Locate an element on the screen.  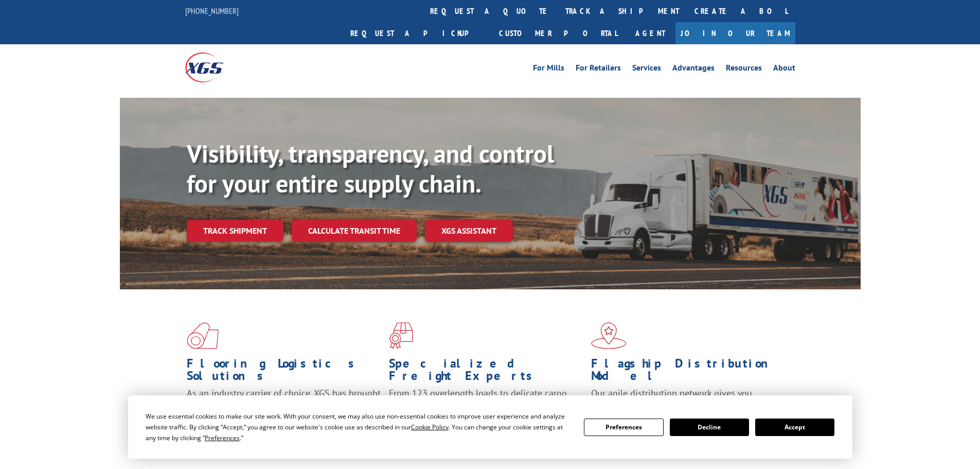
b: Visibility, transparency, and control for your entire supply chain. is located at coordinates (370, 168).